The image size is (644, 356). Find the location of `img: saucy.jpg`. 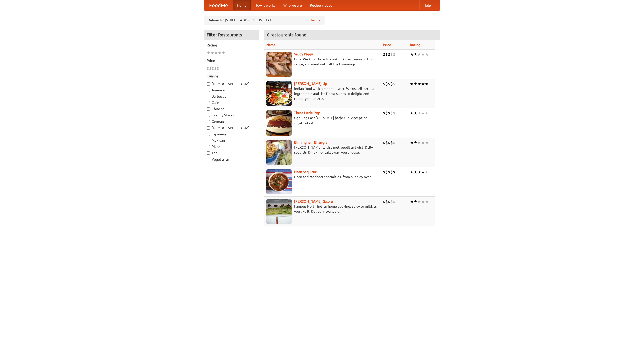

img: saucy.jpg is located at coordinates (279, 65).